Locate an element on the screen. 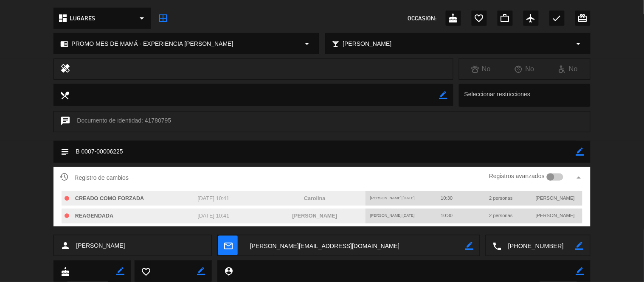 Image resolution: width=644 pixels, height=282 pixels. i: card_giftcard is located at coordinates (583, 19).